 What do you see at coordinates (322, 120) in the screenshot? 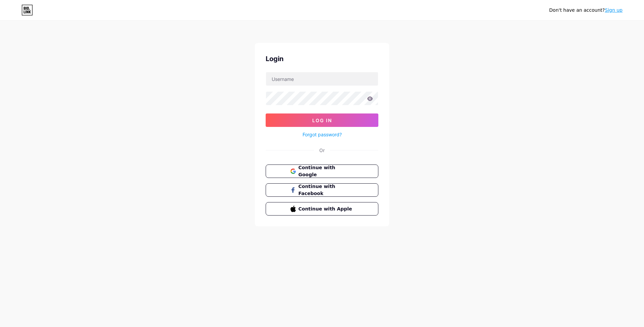
I see `button: Log In` at bounding box center [322, 120].